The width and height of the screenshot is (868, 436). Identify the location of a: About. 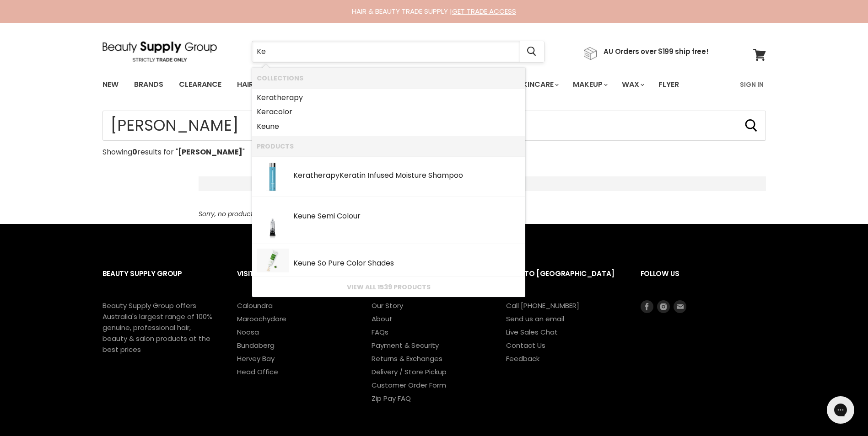
(382, 319).